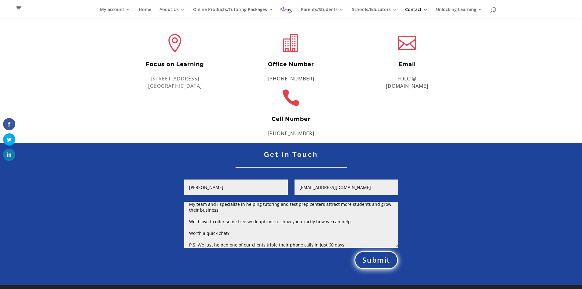  I want to click on span: FOLCI@, so click(407, 78).